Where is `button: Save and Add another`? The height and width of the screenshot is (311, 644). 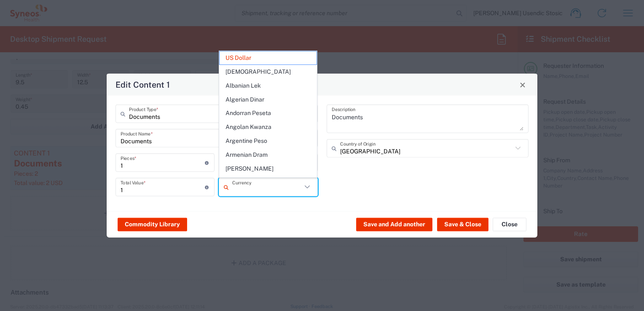 button: Save and Add another is located at coordinates (394, 224).